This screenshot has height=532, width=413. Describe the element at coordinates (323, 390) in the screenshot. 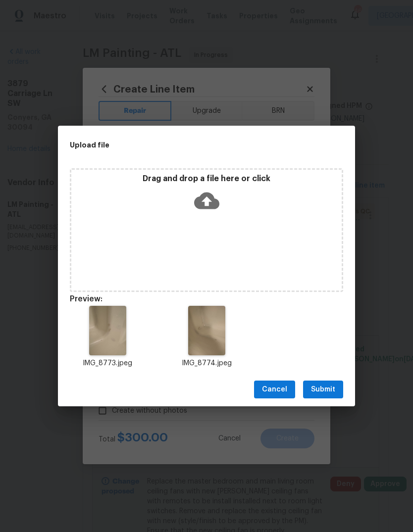

I see `span: Submit` at that location.